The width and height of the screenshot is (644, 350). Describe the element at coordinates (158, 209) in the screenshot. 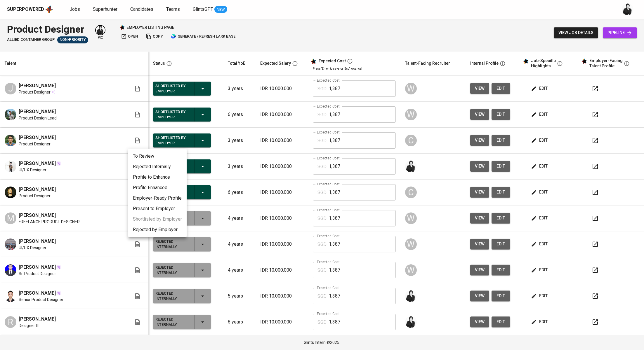

I see `li: Present to Employer` at that location.